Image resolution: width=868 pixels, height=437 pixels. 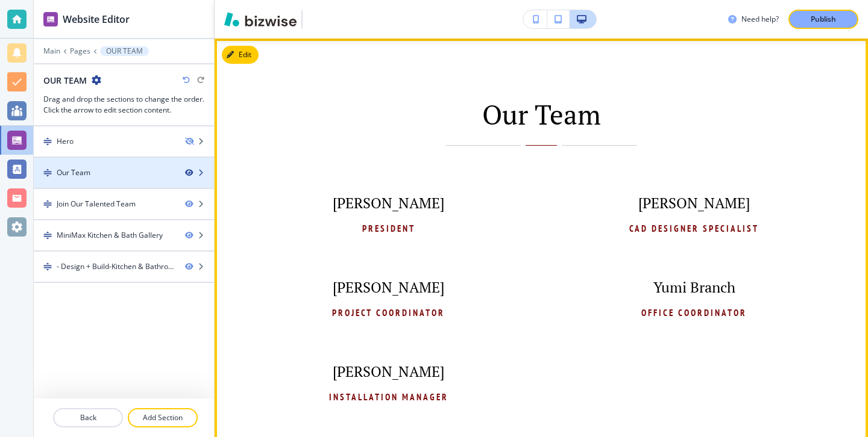 What do you see at coordinates (74, 173) in the screenshot?
I see `div: Our Team` at bounding box center [74, 173].